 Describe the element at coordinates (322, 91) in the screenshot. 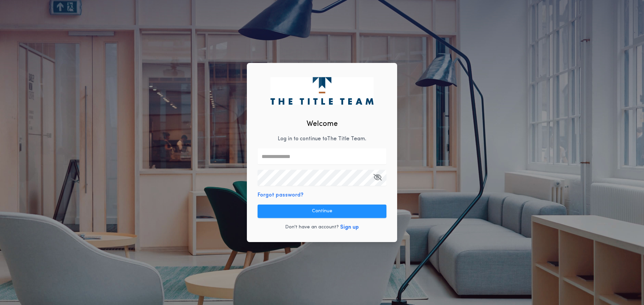

I see `img: logo` at that location.